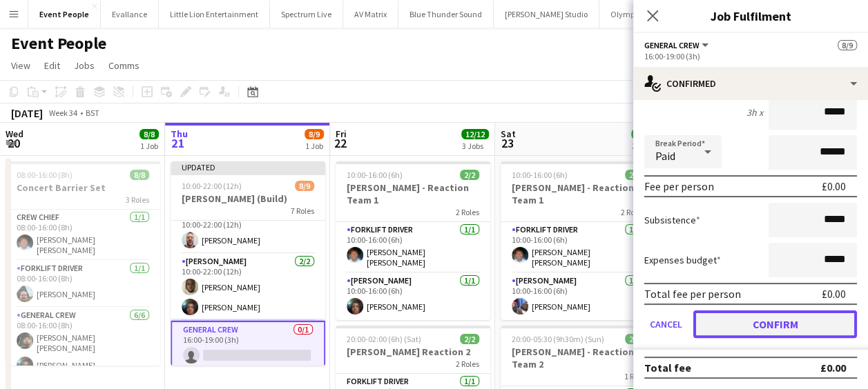 This screenshot has height=389, width=868. What do you see at coordinates (672, 45) in the screenshot?
I see `span: General Crew` at bounding box center [672, 45].